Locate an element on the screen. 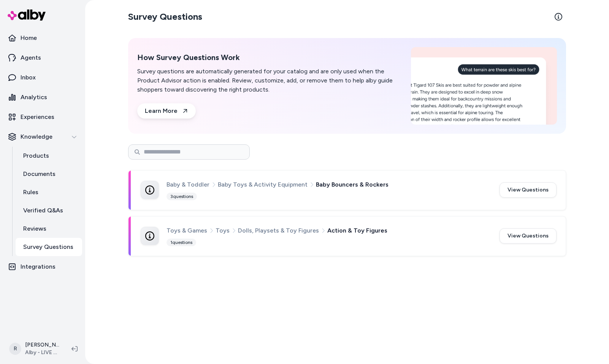 The image size is (609, 364). div: 1 questions is located at coordinates (182, 242).